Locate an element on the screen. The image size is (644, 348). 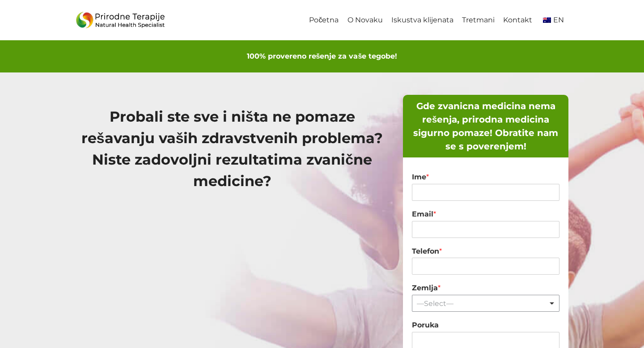
nav: Primary Navigation is located at coordinates (437, 20).